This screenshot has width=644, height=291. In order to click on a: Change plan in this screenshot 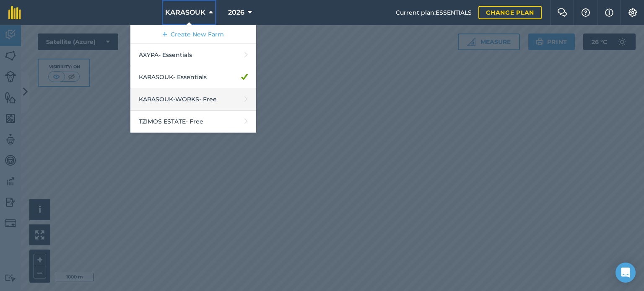, I will do `click(510, 13)`.